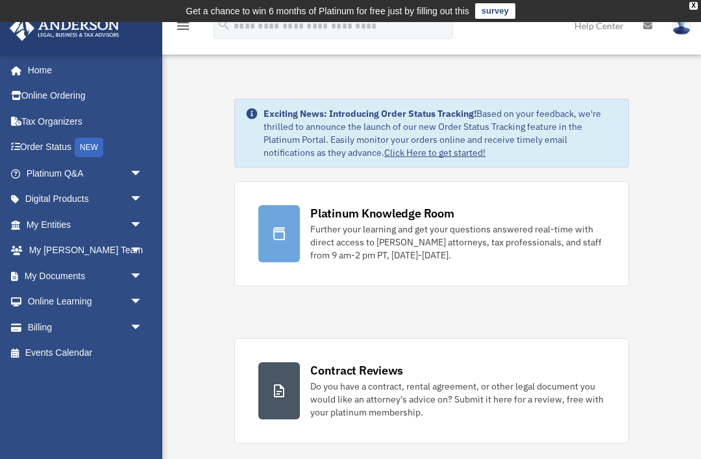 This screenshot has height=459, width=701. What do you see at coordinates (327, 11) in the screenshot?
I see `div: Get a chance to win 6 months of Platinum for free just by filling out this` at bounding box center [327, 11].